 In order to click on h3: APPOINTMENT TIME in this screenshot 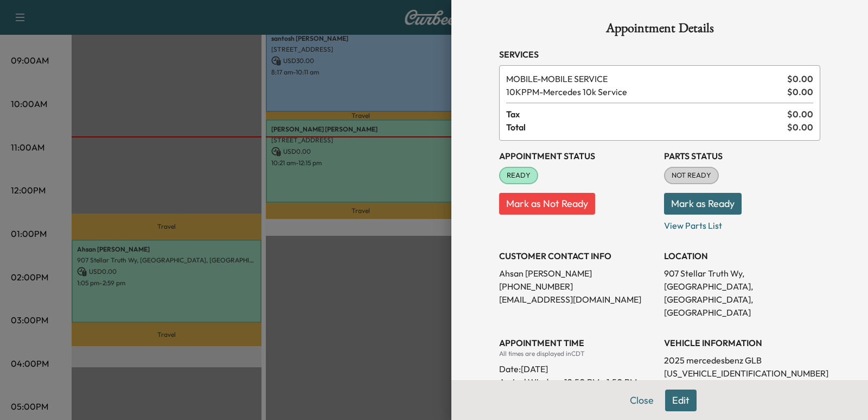, I will do `click(577, 343)`.